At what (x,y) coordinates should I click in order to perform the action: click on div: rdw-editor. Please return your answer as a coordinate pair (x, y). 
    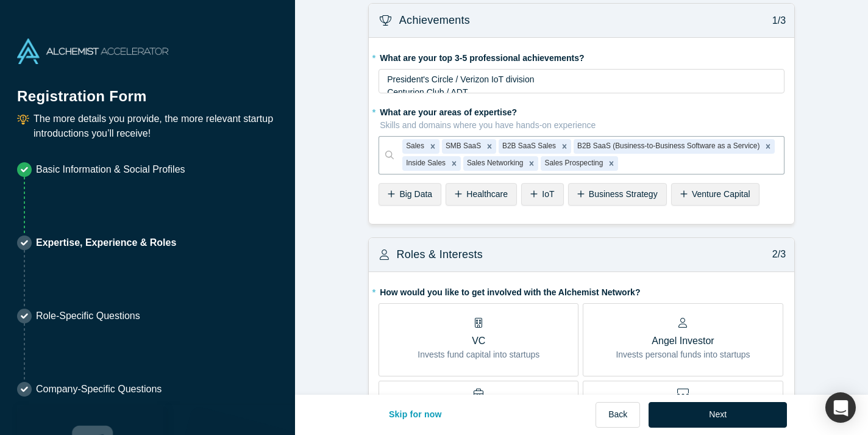
    Looking at the image, I should click on (581, 85).